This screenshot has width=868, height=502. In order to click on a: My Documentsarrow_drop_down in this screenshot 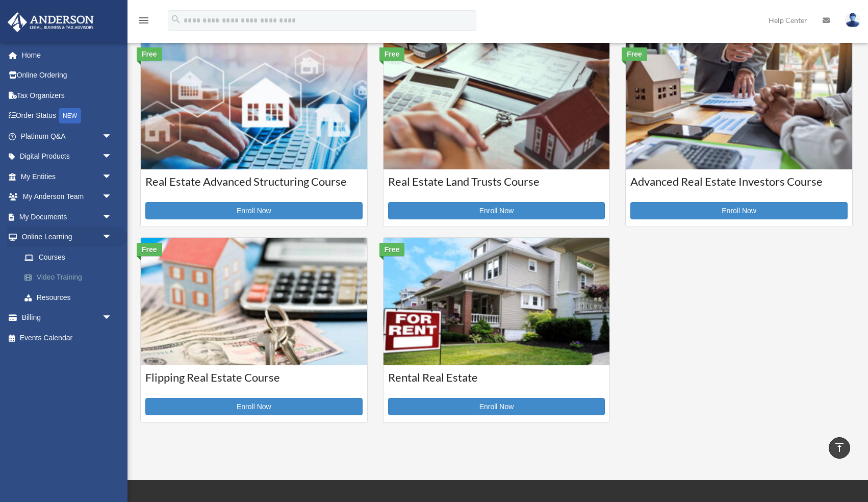, I will do `click(67, 217)`.